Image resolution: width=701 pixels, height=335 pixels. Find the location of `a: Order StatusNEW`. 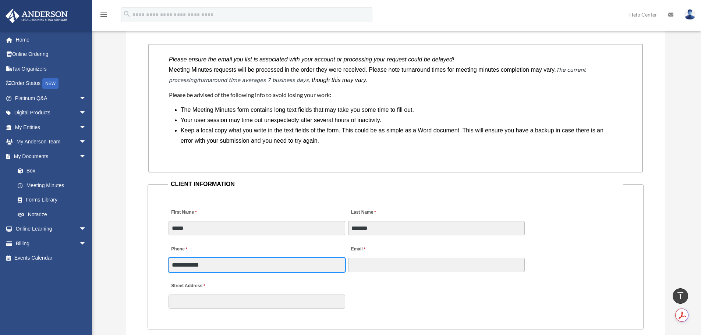

a: Order StatusNEW is located at coordinates (51, 84).